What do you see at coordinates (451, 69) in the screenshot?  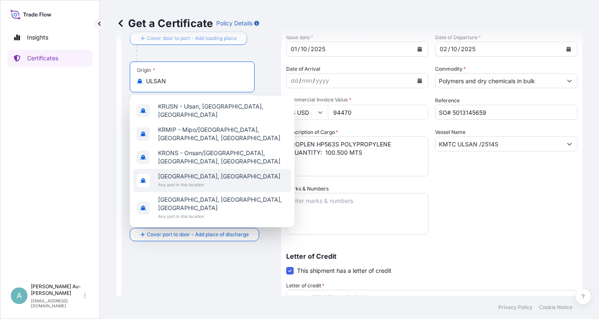 I see `label: Commodity` at bounding box center [451, 69].